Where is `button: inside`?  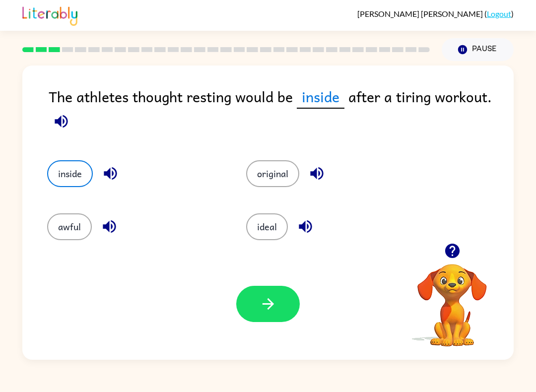
button: inside is located at coordinates (70, 174).